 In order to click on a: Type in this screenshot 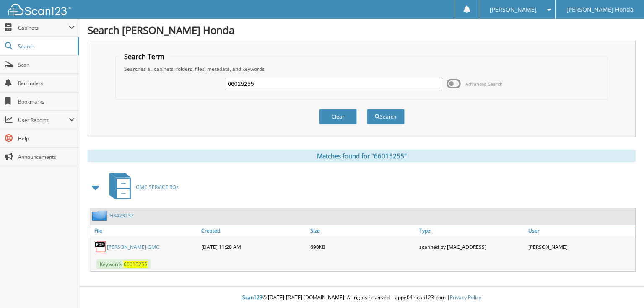, I will do `click(472, 230)`.